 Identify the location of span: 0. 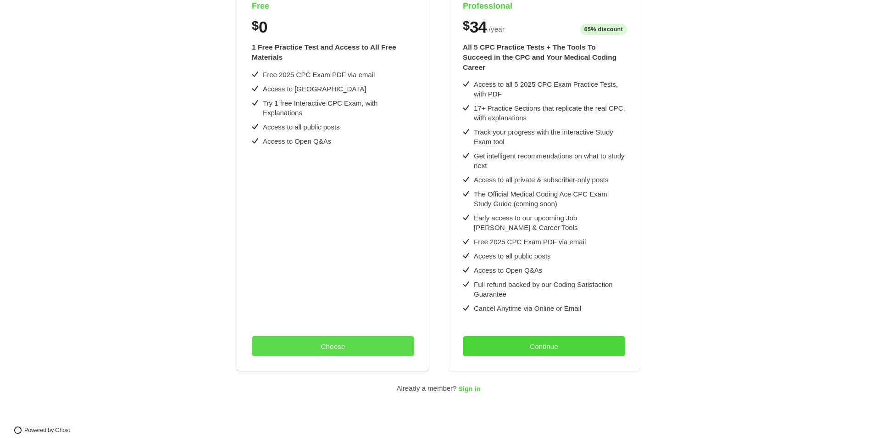
(263, 27).